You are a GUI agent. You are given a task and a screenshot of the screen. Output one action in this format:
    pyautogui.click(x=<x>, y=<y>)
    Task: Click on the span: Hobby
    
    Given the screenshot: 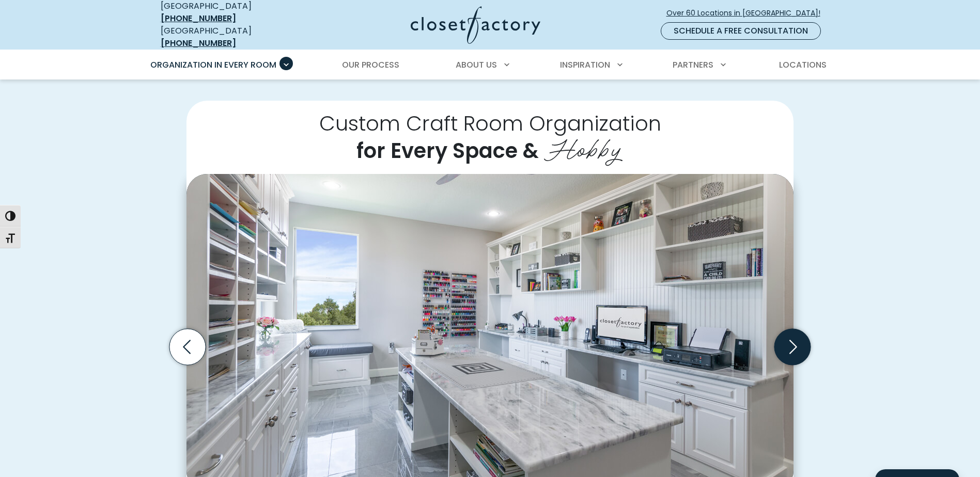 What is the action you would take?
    pyautogui.click(x=584, y=146)
    